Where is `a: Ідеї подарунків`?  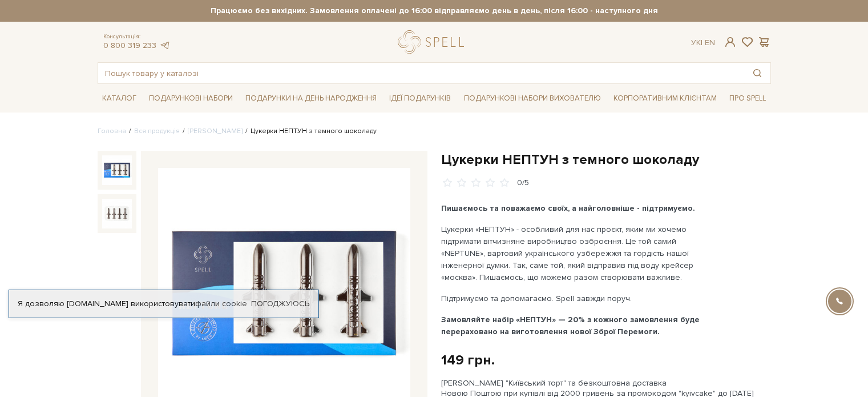
a: Ідеї подарунків is located at coordinates (420, 98).